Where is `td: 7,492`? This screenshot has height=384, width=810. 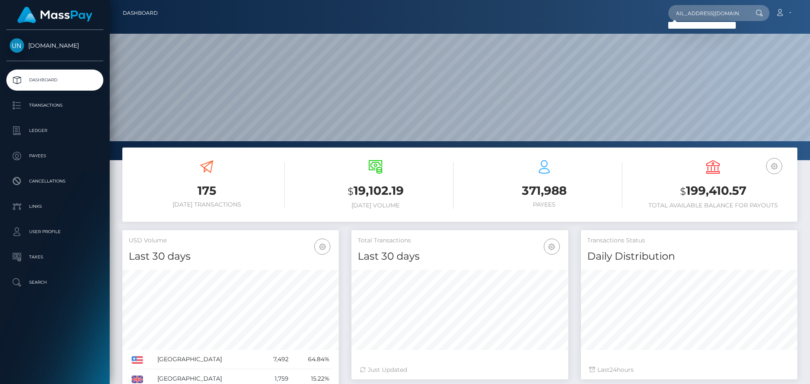 td: 7,492 is located at coordinates (276, 360).